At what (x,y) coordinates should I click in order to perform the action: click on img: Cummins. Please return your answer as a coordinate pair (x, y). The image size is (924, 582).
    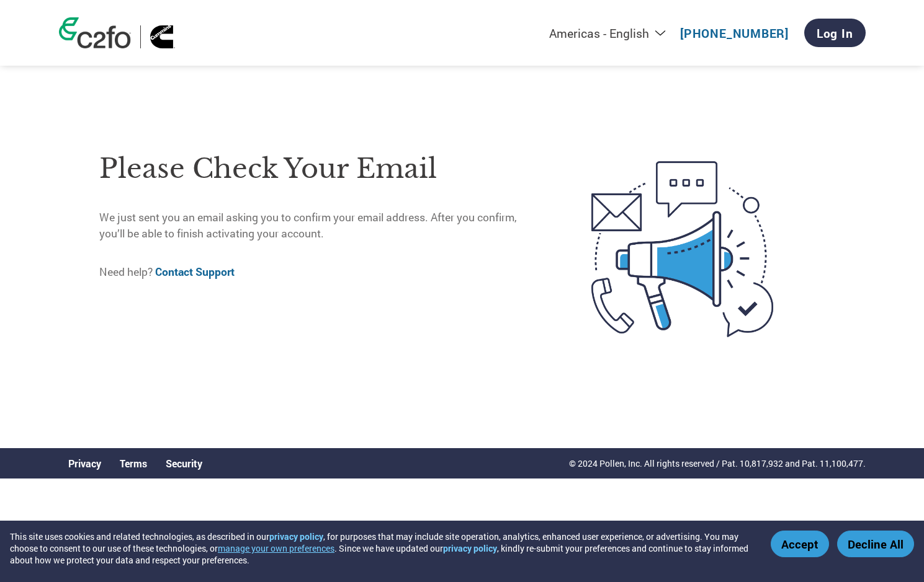
    Looking at the image, I should click on (163, 36).